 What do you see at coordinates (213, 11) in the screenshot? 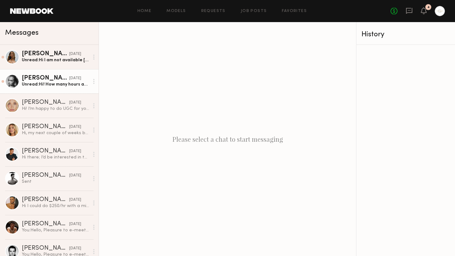
I see `a: Requests` at bounding box center [213, 11].